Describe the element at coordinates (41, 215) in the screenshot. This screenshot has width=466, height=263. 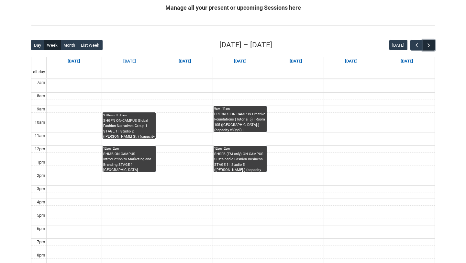
I see `div: 5pm` at that location.